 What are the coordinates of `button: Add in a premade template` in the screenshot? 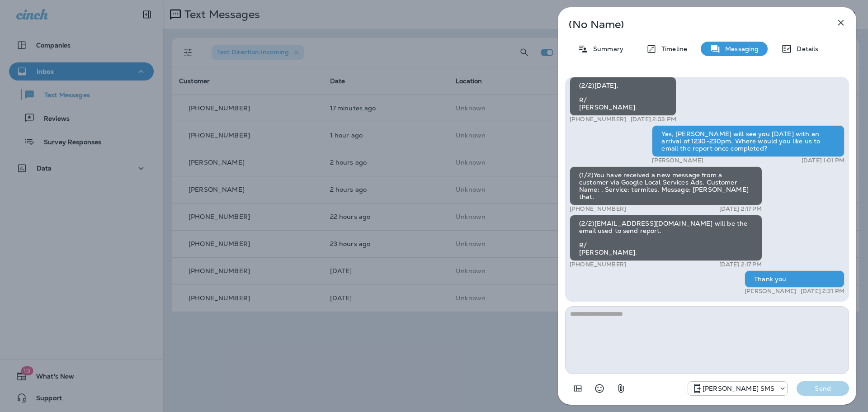 It's located at (578, 388).